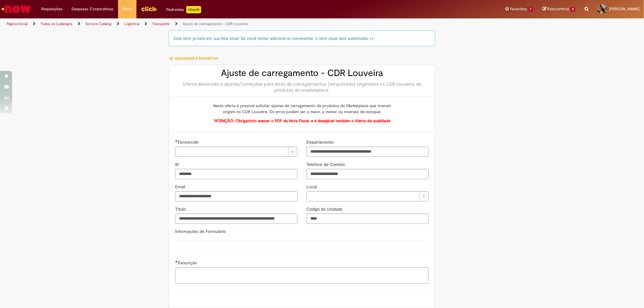 This screenshot has height=308, width=644. Describe the element at coordinates (302, 38) in the screenshot. I see `div: Este item já está em sua lista atual. Se você tentar adicioná-lo novamente, o item atual será sub...` at that location.